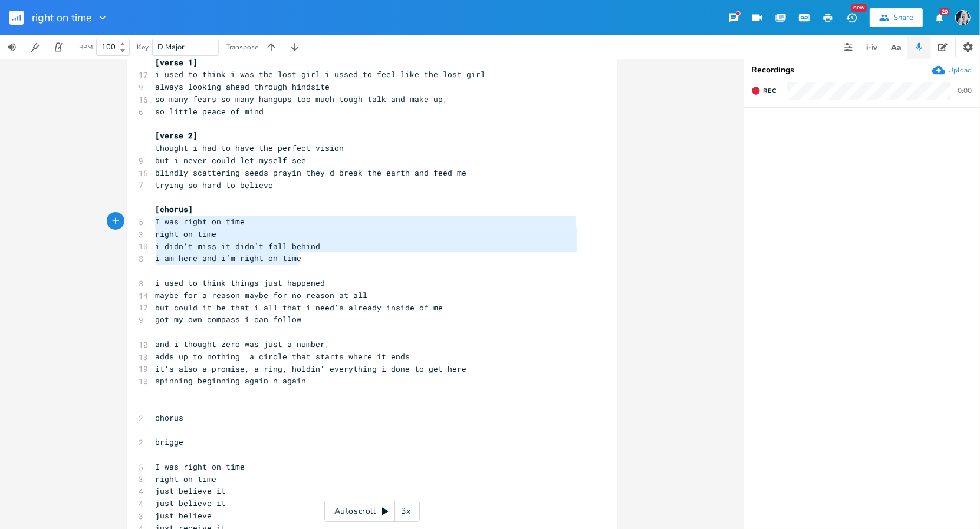  I want to click on span: D Major, so click(171, 47).